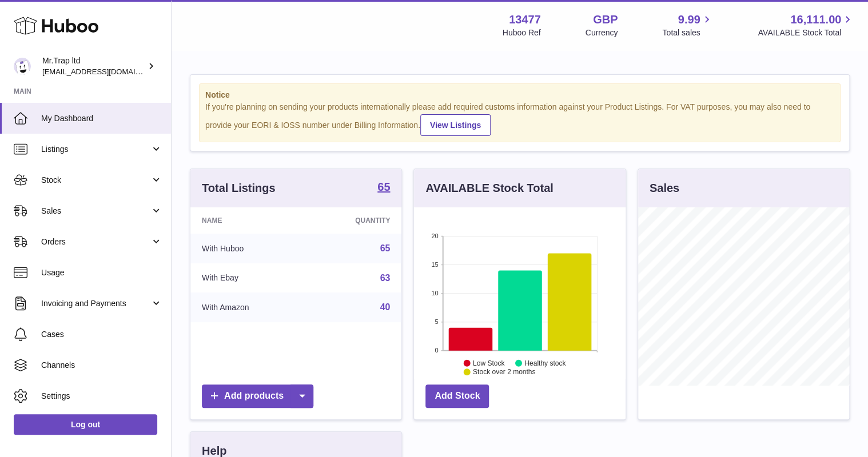  Describe the element at coordinates (249, 248) in the screenshot. I see `td: With Huboo` at that location.